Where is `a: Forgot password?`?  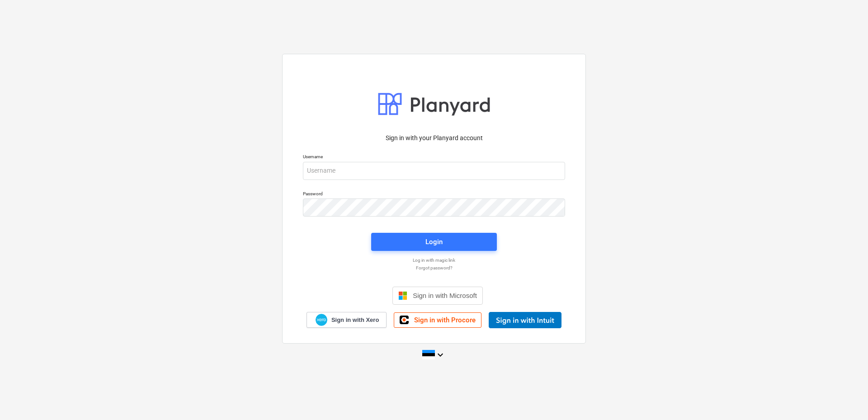 a: Forgot password? is located at coordinates (434, 268).